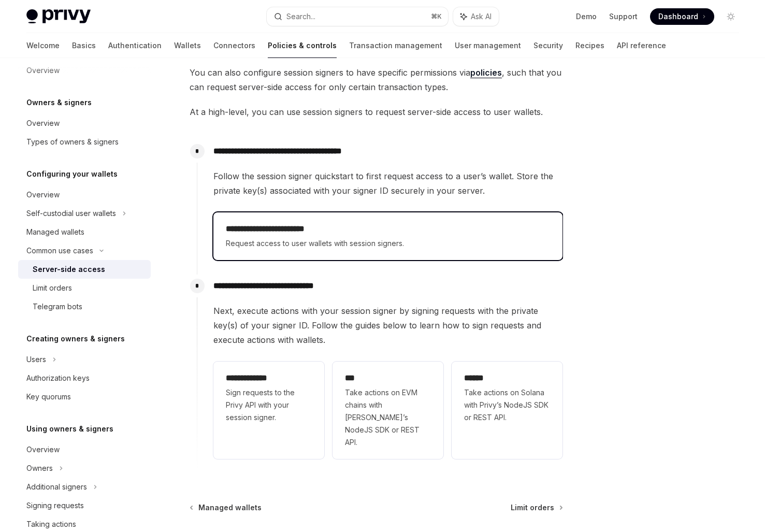 This screenshot has height=532, width=765. What do you see at coordinates (301, 17) in the screenshot?
I see `div: Search...` at bounding box center [301, 17].